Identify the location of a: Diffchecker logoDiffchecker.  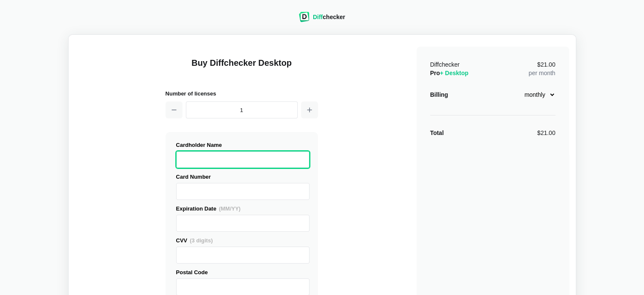
(322, 20).